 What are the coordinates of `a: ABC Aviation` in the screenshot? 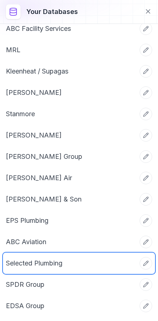 It's located at (70, 242).